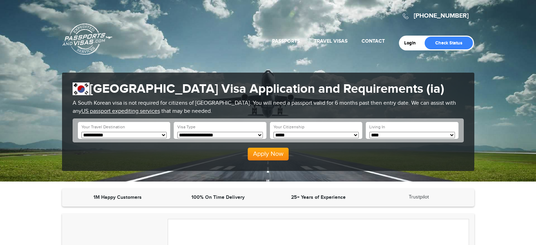 This screenshot has width=536, height=245. Describe the element at coordinates (318, 197) in the screenshot. I see `strong: 25+ Years of Experience` at that location.